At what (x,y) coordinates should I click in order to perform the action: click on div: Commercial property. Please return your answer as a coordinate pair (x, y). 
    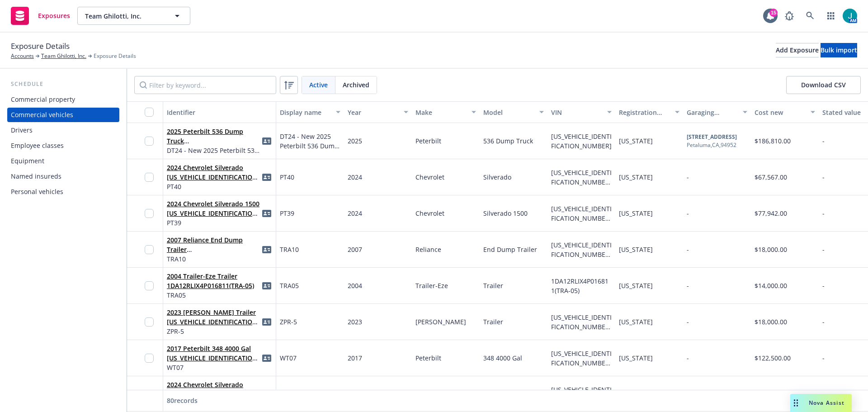
    Looking at the image, I should click on (43, 99).